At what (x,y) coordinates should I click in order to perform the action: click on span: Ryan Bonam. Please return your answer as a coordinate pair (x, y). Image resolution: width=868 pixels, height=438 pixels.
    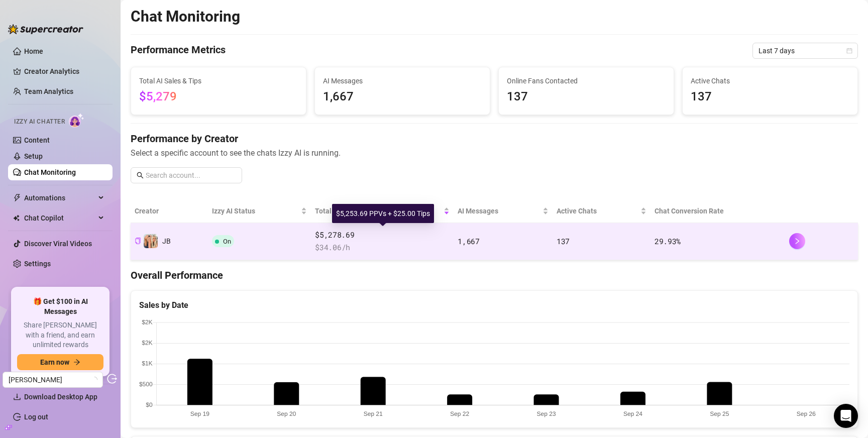
    Looking at the image, I should click on (53, 380).